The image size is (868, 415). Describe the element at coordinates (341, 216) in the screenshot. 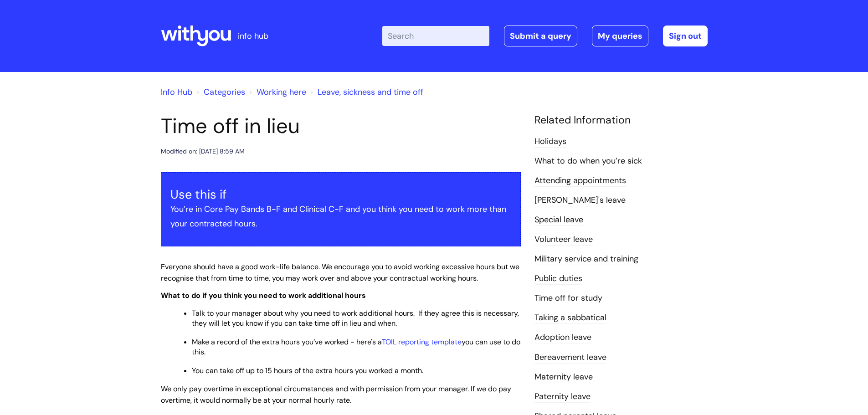

I see `p: You’re in Core Pay Bands B-F and Clinical C-F and you think you need to work more than your contr...` at that location.